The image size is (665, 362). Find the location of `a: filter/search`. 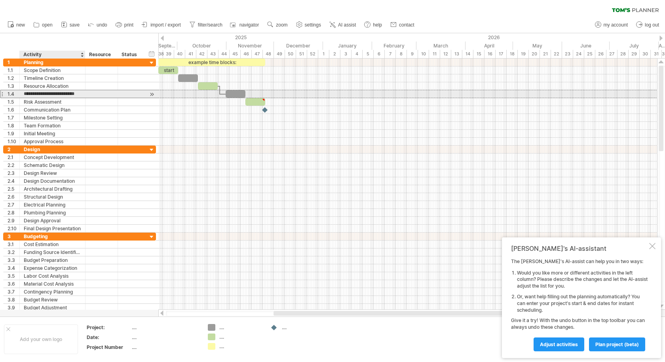

a: filter/search is located at coordinates (206, 25).